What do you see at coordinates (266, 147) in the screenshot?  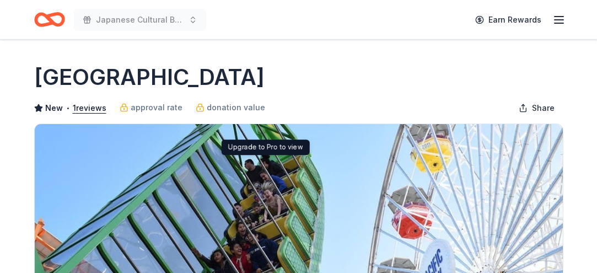 I see `div: Upgrade to Pro to view` at bounding box center [266, 147].